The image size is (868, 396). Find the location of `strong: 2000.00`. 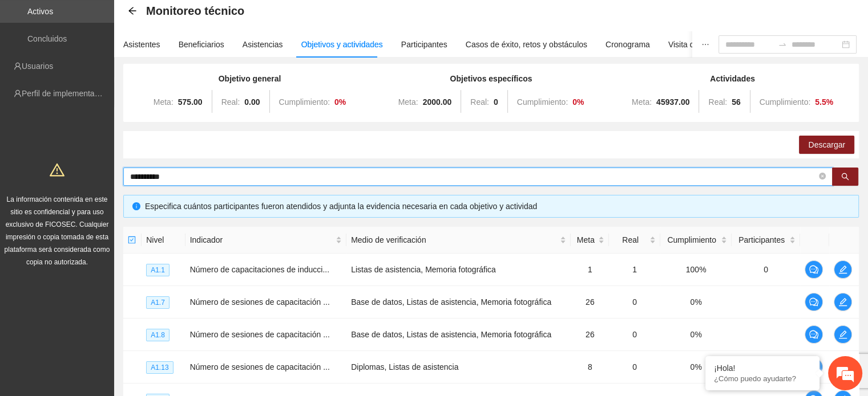

strong: 2000.00 is located at coordinates (437, 102).